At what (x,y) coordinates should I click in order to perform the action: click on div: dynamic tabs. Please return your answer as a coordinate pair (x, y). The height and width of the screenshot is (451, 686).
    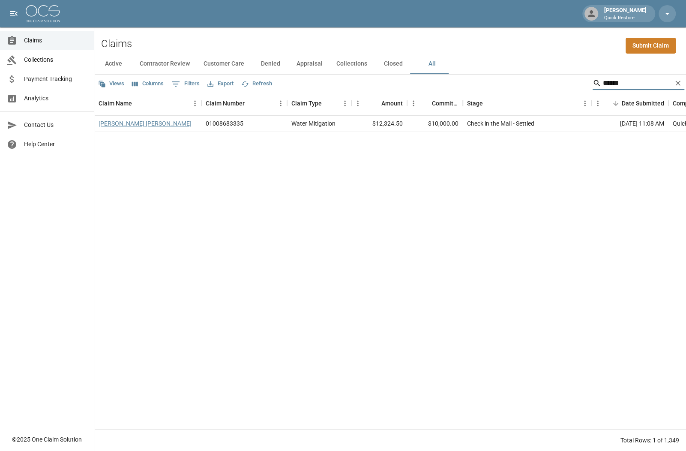
    Looking at the image, I should click on (390, 64).